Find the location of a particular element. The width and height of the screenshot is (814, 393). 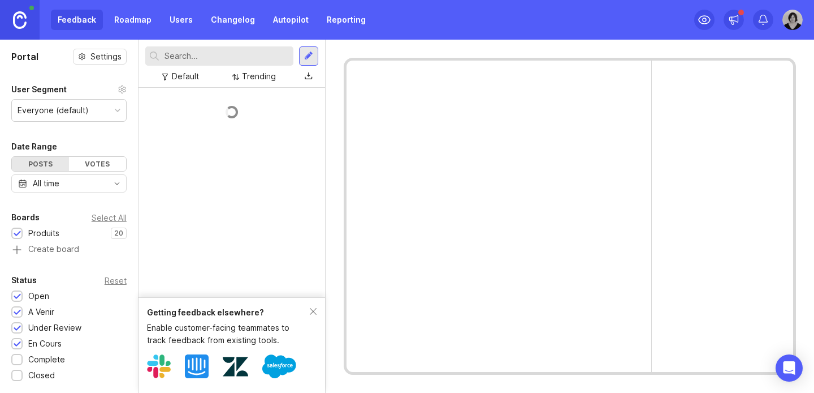

p: 20 is located at coordinates (119, 233).